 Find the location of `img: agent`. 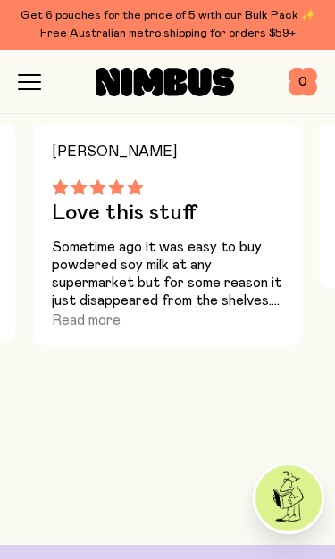

img: agent is located at coordinates (288, 499).